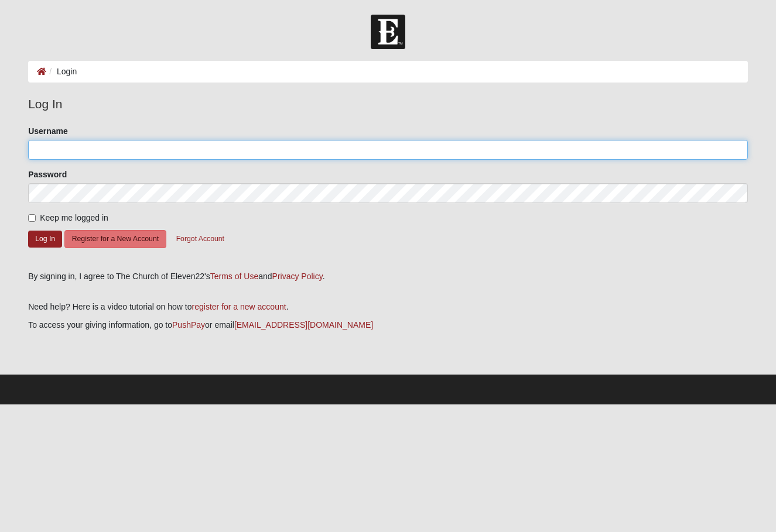 The width and height of the screenshot is (776, 532). Describe the element at coordinates (234, 277) in the screenshot. I see `a: Terms of Use` at that location.